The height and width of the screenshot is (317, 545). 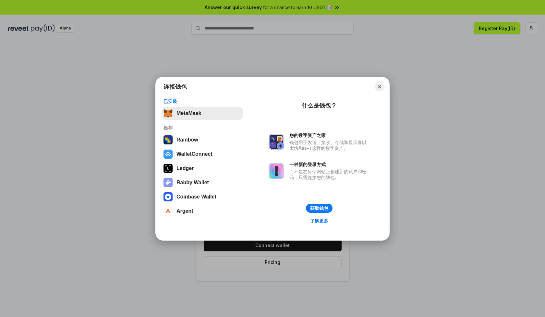 I want to click on div: WalletConnect, so click(x=194, y=154).